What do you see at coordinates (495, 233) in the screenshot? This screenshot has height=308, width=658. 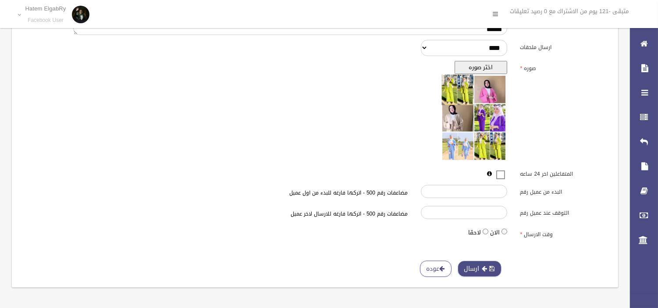 I see `label: الان` at bounding box center [495, 233].